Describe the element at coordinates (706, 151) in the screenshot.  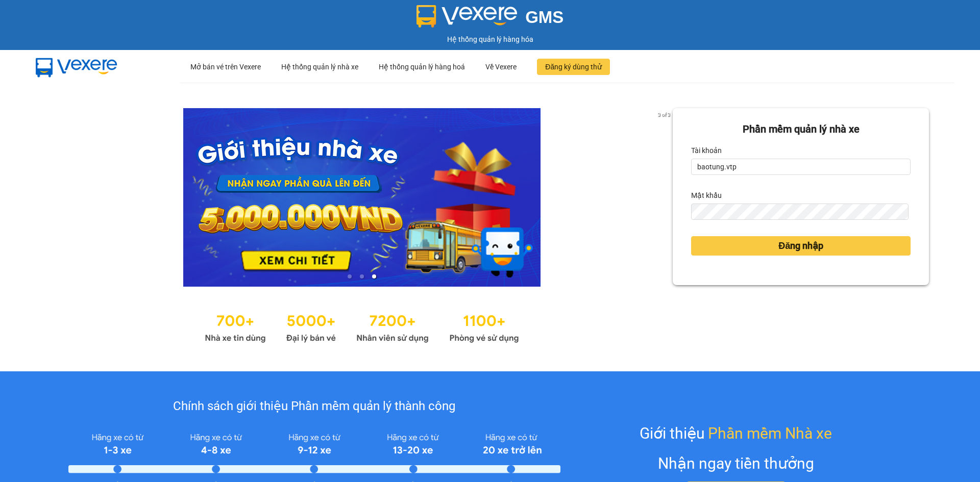
I see `label: Tài khoản` at that location.